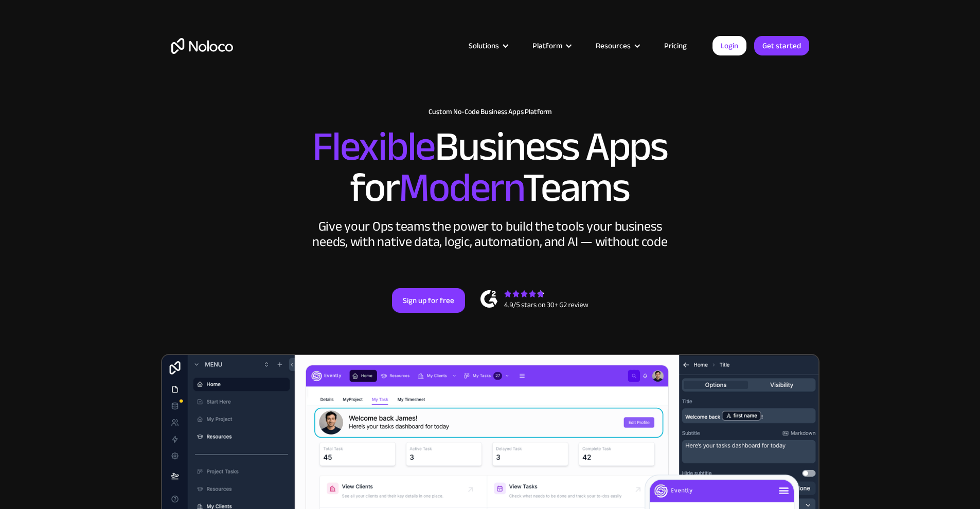  Describe the element at coordinates (428, 301) in the screenshot. I see `a: Sign up for free` at that location.